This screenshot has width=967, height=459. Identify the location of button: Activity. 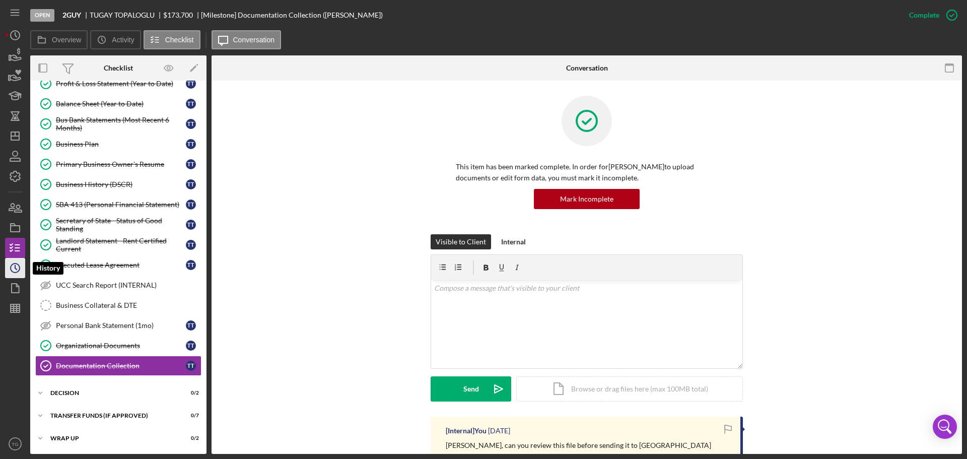
(115, 40).